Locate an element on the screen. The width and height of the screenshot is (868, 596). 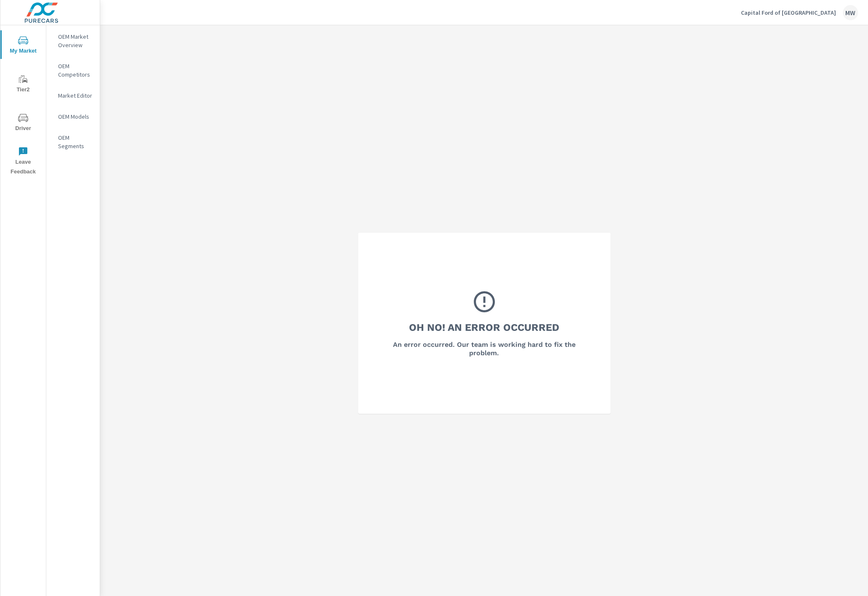
h3: Oh No! An Error Occurred is located at coordinates (484, 328).